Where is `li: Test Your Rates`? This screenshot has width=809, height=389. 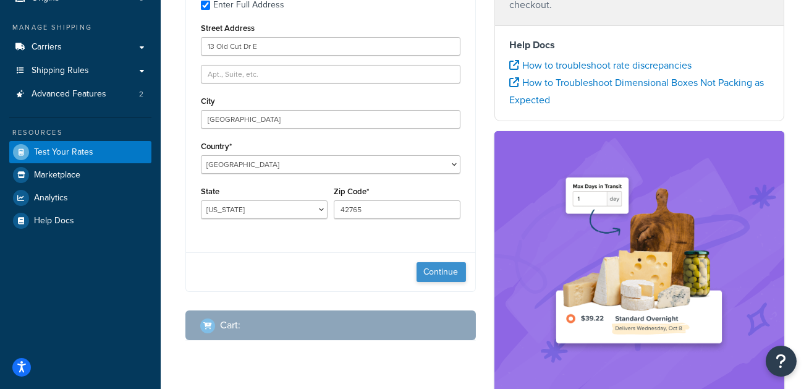 li: Test Your Rates is located at coordinates (80, 152).